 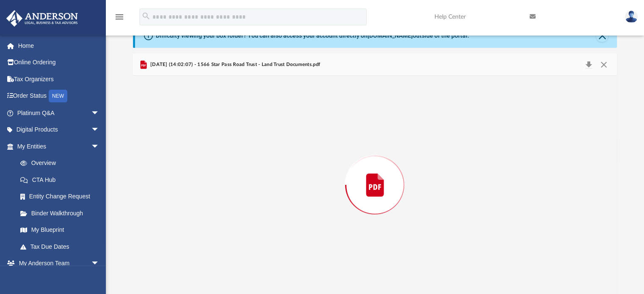 What do you see at coordinates (59, 63) in the screenshot?
I see `a: Online Ordering` at bounding box center [59, 63].